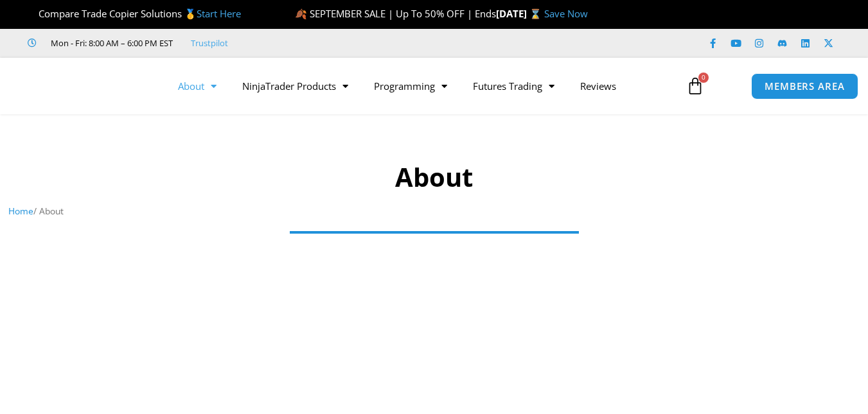  I want to click on a: Futures Trading, so click(513, 86).